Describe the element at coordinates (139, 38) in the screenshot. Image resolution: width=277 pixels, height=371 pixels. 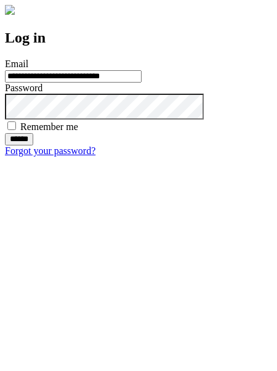
I see `h2: Log in` at that location.